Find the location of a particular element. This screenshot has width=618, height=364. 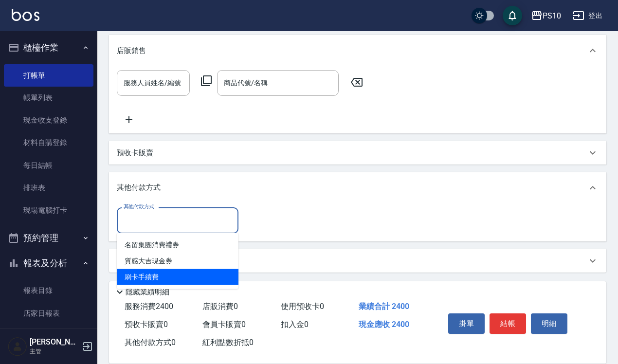

button: 明細 is located at coordinates (549, 324).